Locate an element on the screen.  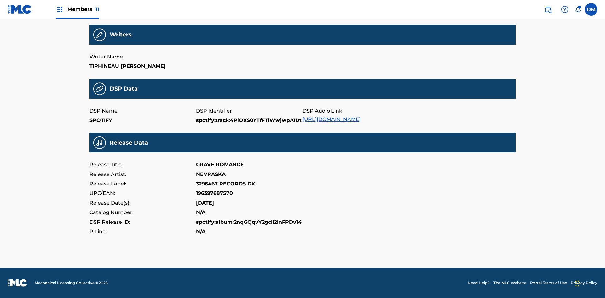
a: The MLC Website is located at coordinates (509, 283).